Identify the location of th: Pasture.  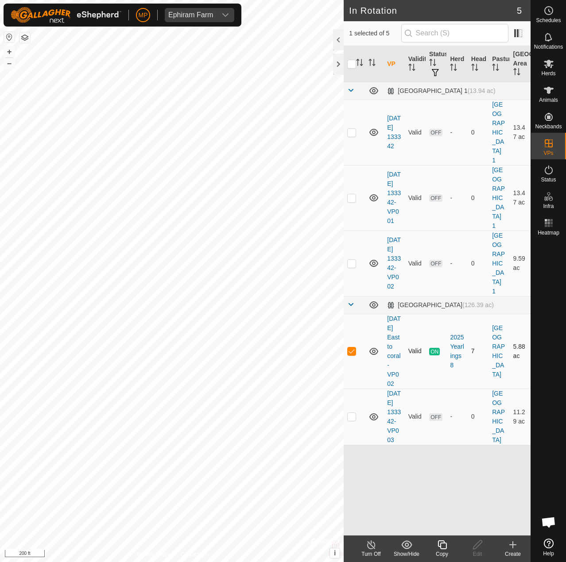
(498, 64).